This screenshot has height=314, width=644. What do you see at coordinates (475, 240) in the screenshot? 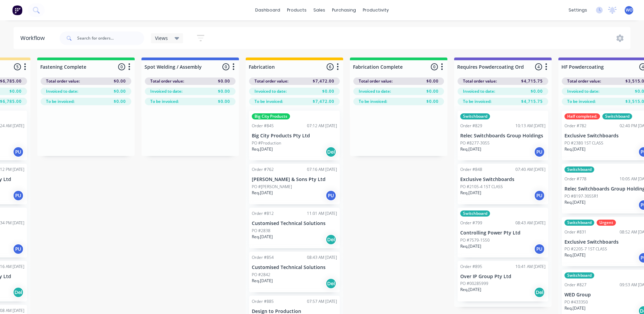
I see `p: PO #7579-1550` at bounding box center [475, 240].